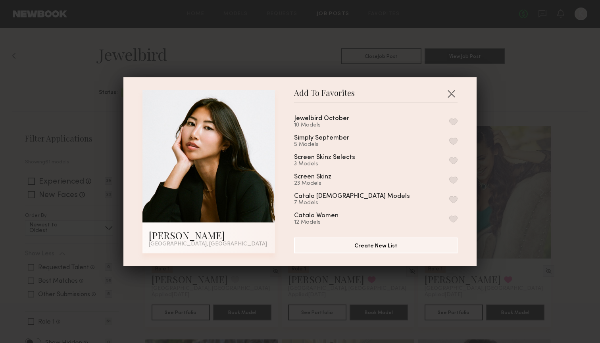  What do you see at coordinates (322, 119) in the screenshot?
I see `div: Jewelbird October` at bounding box center [322, 119].